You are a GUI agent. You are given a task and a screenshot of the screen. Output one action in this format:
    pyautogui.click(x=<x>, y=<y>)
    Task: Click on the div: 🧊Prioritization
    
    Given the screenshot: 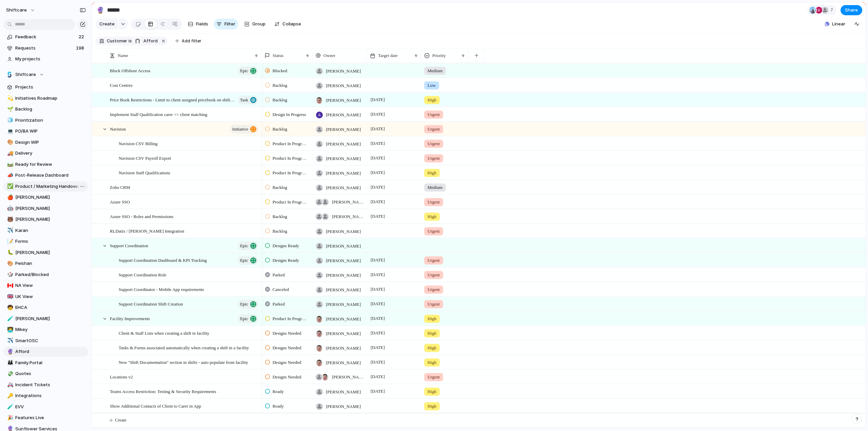 What is the action you would take?
    pyautogui.click(x=46, y=121)
    